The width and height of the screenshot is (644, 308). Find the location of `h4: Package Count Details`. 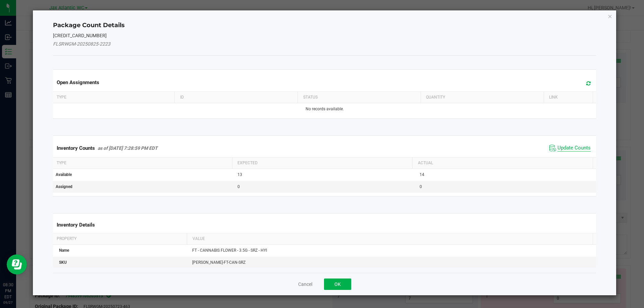

h4: Package Count Details is located at coordinates (325, 26).